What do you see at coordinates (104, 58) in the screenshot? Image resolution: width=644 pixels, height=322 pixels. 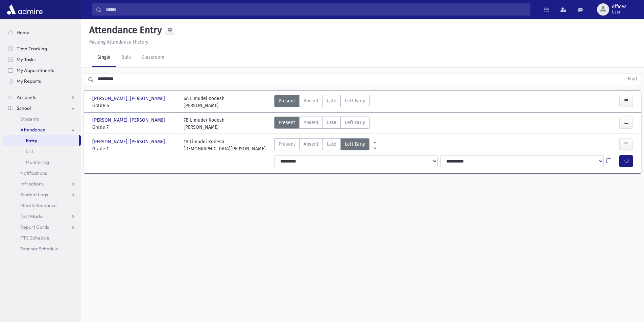 I see `a: Single` at bounding box center [104, 58].